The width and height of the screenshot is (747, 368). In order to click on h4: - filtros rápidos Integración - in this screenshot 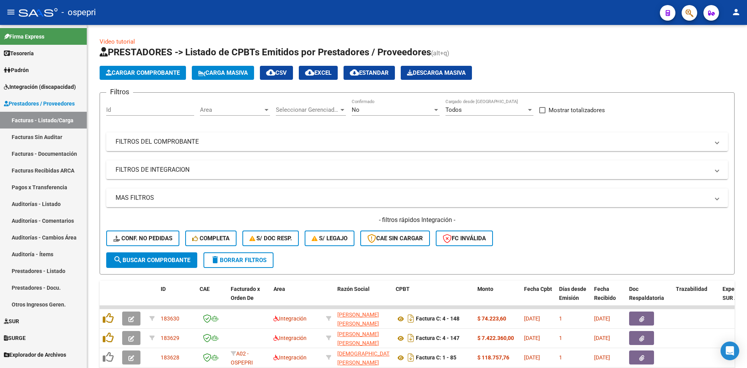, I will do `click(417, 220)`.